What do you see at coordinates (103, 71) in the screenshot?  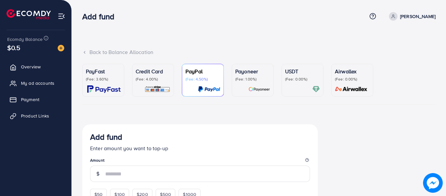 I see `p: PayFast` at bounding box center [103, 71].